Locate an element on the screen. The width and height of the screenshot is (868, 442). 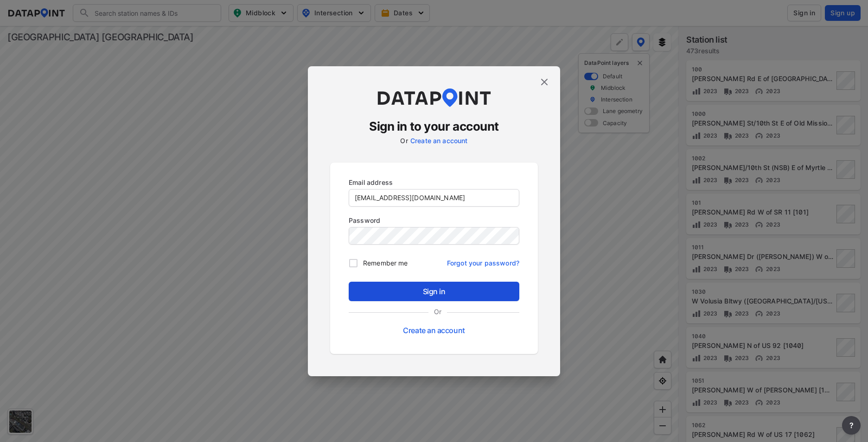
input: you@example.com is located at coordinates (434, 198).